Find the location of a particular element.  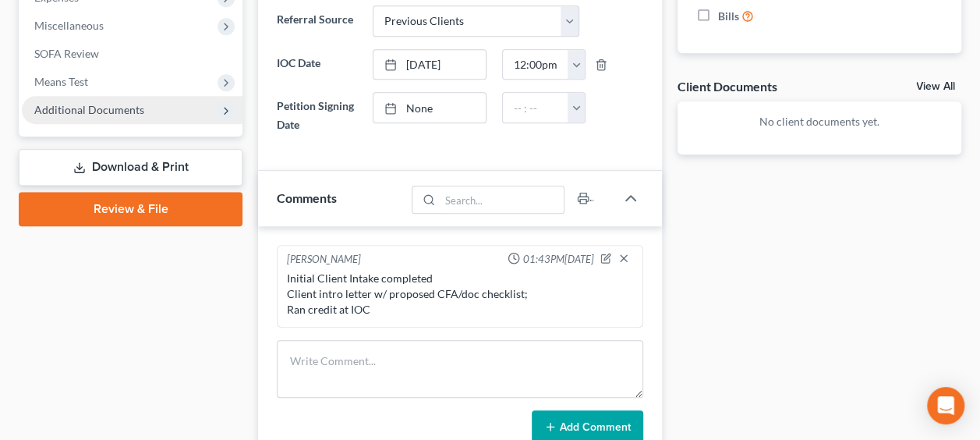

span: Additional Documents is located at coordinates (89, 109).